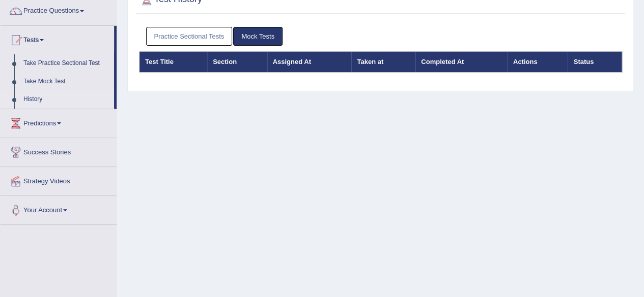 This screenshot has height=297, width=644. I want to click on a: Mock Tests, so click(257, 36).